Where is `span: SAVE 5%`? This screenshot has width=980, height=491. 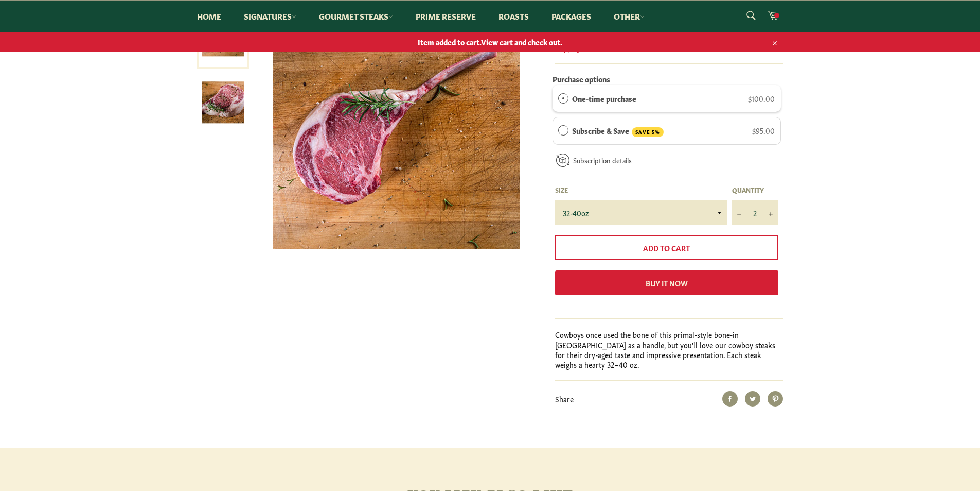 span: SAVE 5% is located at coordinates (648, 132).